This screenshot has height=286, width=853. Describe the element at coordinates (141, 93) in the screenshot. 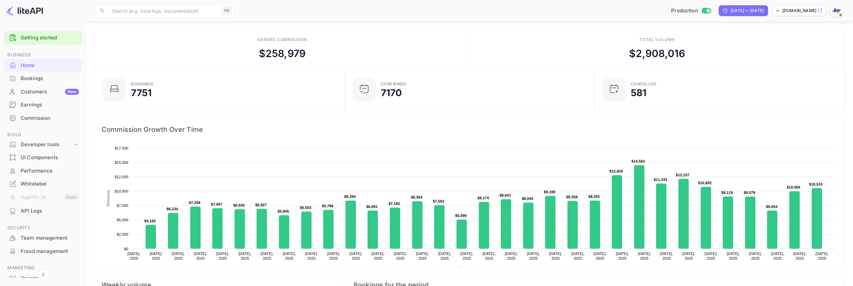

I see `div: 7751` at that location.